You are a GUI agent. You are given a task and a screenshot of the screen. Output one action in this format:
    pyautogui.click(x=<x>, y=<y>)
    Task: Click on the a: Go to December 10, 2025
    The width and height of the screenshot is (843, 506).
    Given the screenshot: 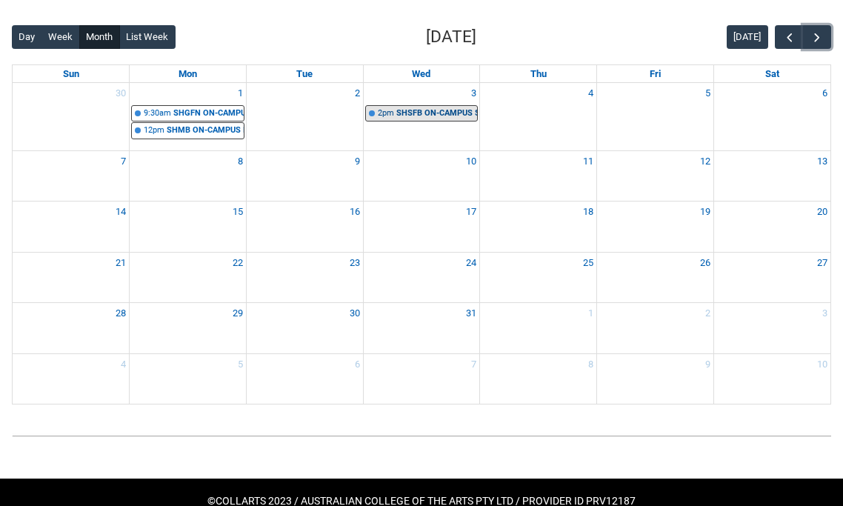 What is the action you would take?
    pyautogui.click(x=471, y=161)
    